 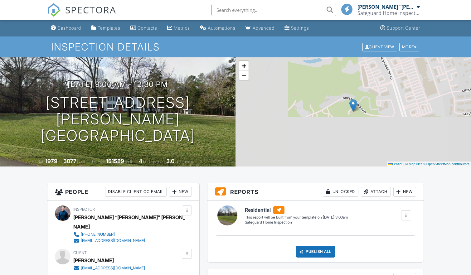 What do you see at coordinates (70, 161) in the screenshot?
I see `div: 3077` at bounding box center [70, 161].